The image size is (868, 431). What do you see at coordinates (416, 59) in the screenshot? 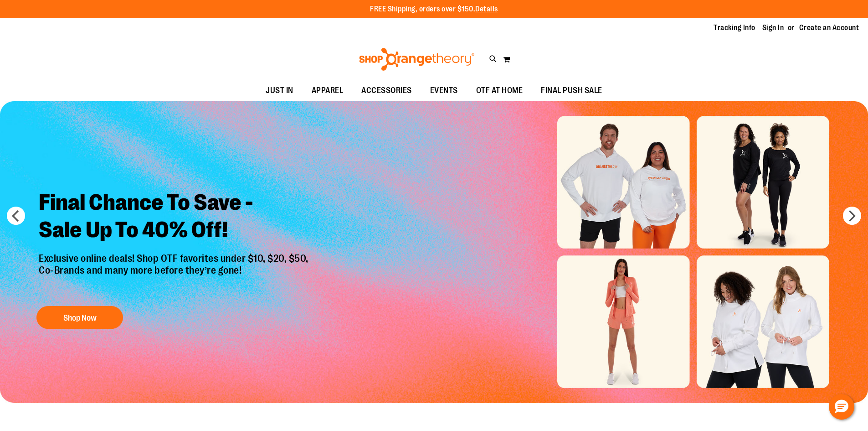
I see `img: Shop Orangetheory` at bounding box center [416, 59].